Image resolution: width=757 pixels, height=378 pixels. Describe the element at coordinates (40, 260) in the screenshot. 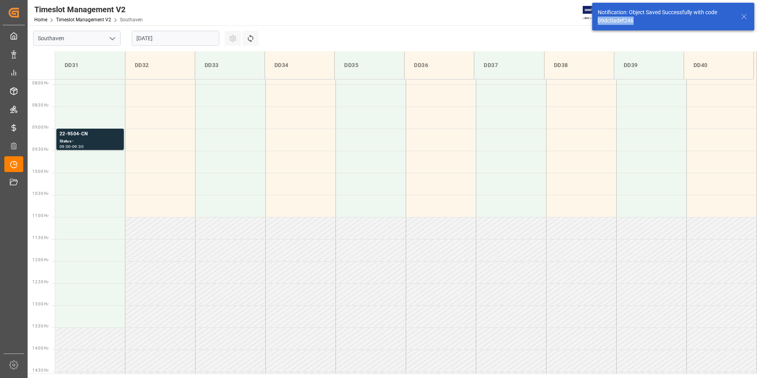

I see `span: 12:00 Hr` at that location.